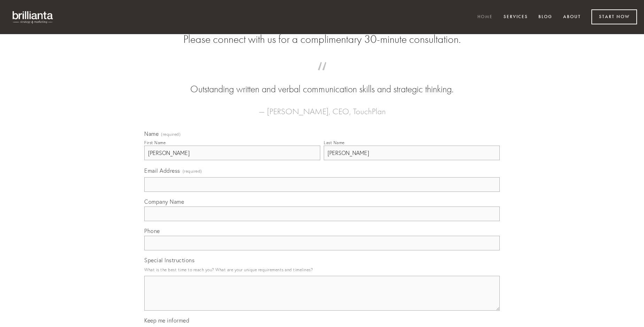  What do you see at coordinates (572, 17) in the screenshot?
I see `a: About` at bounding box center [572, 17].